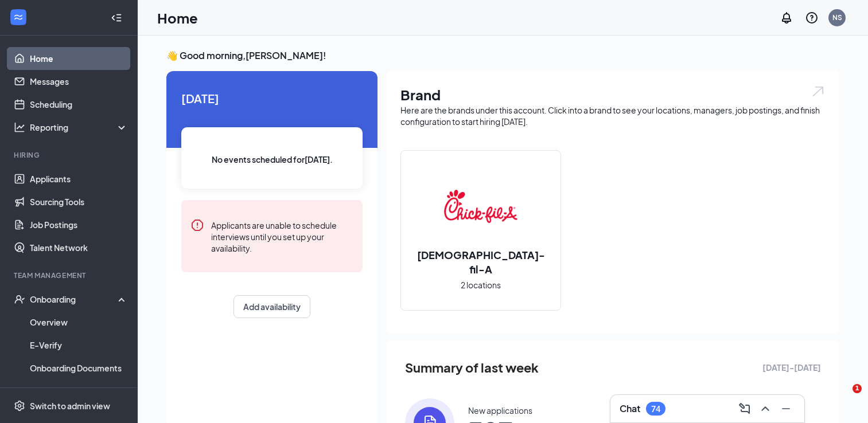 This screenshot has height=423, width=868. What do you see at coordinates (78, 247) in the screenshot?
I see `a: Talent Network` at bounding box center [78, 247].